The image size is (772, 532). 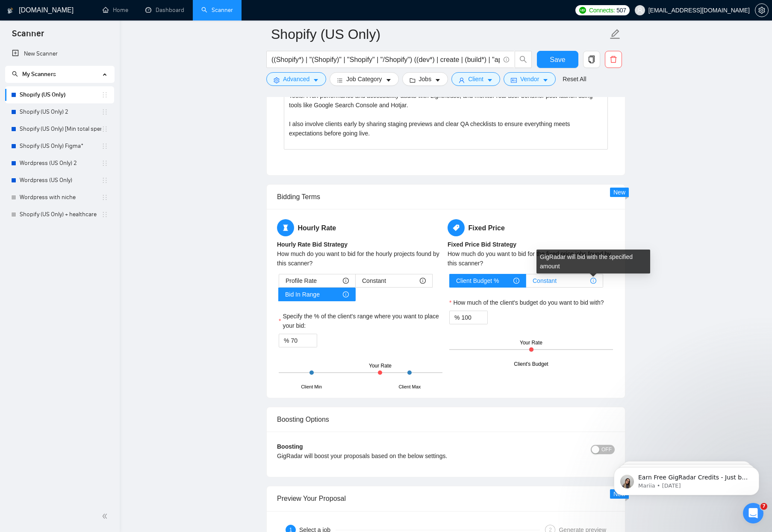 I want to click on span: Client Budget %, so click(x=478, y=281).